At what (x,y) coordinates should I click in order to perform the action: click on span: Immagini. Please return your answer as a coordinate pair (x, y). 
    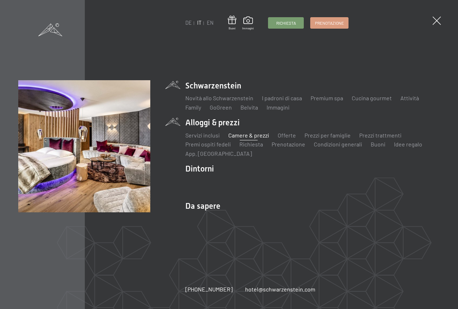
    Looking at the image, I should click on (248, 28).